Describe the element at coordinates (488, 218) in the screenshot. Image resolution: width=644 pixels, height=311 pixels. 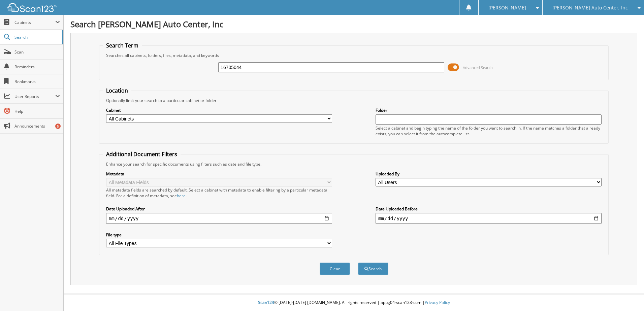
I see `input: end` at that location.